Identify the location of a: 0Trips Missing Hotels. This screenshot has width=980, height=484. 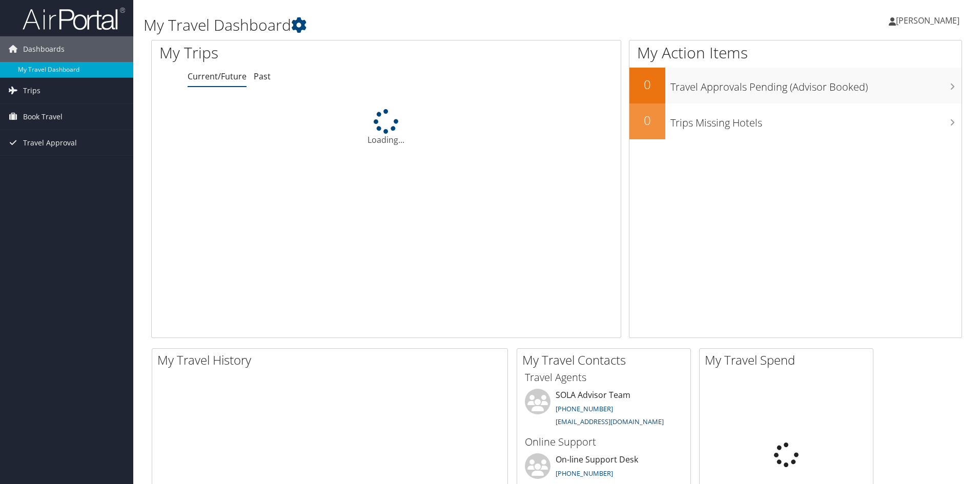
(795, 121).